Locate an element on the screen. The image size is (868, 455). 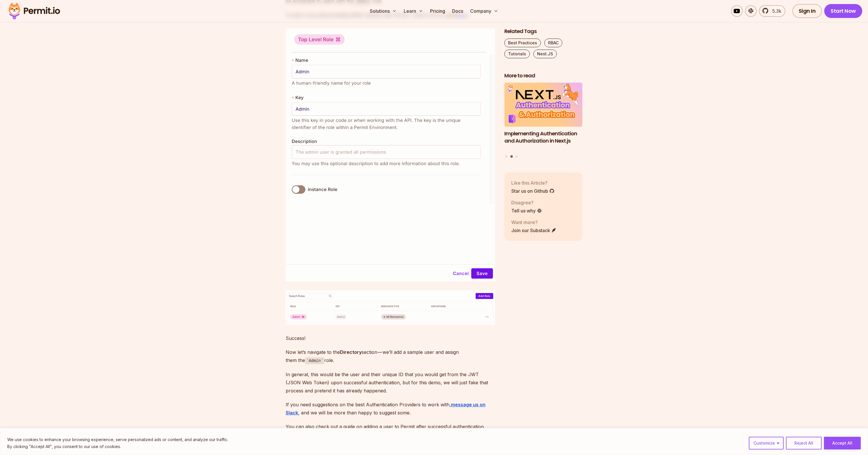
p: Like this Article? is located at coordinates (533, 183).